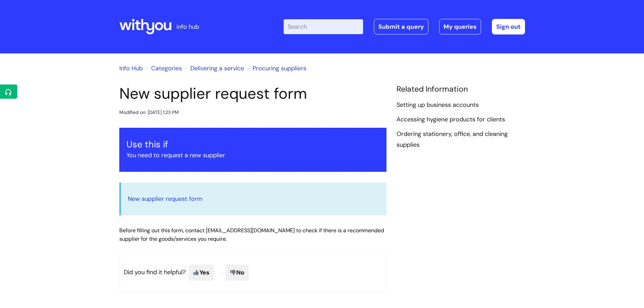  I want to click on a: My queries, so click(460, 27).